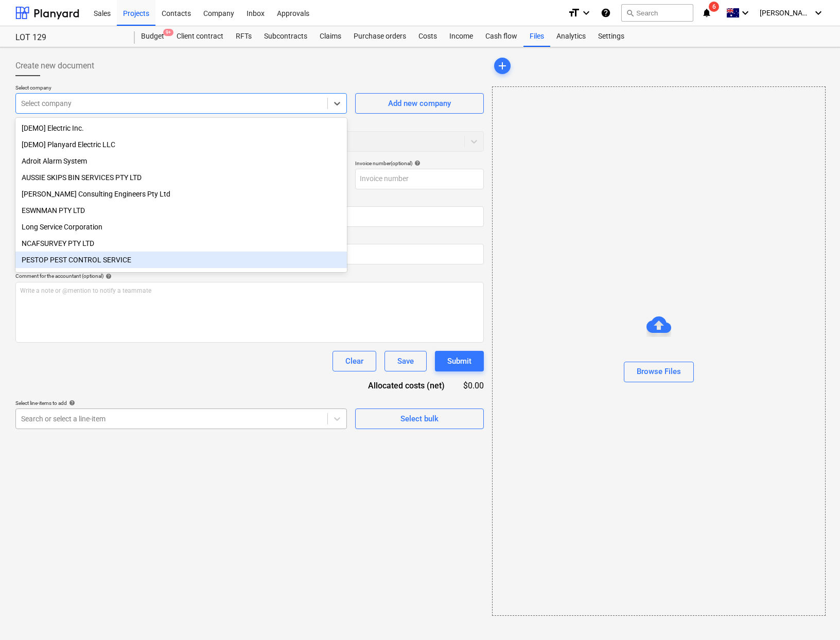 The image size is (840, 640). Describe the element at coordinates (331, 37) in the screenshot. I see `a: Claims` at that location.